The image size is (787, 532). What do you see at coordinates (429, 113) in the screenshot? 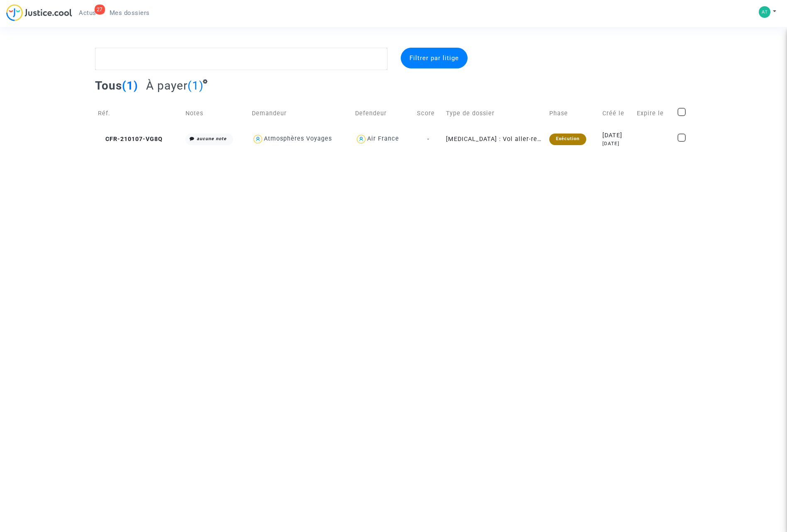
I see `td: Score` at bounding box center [429, 113].